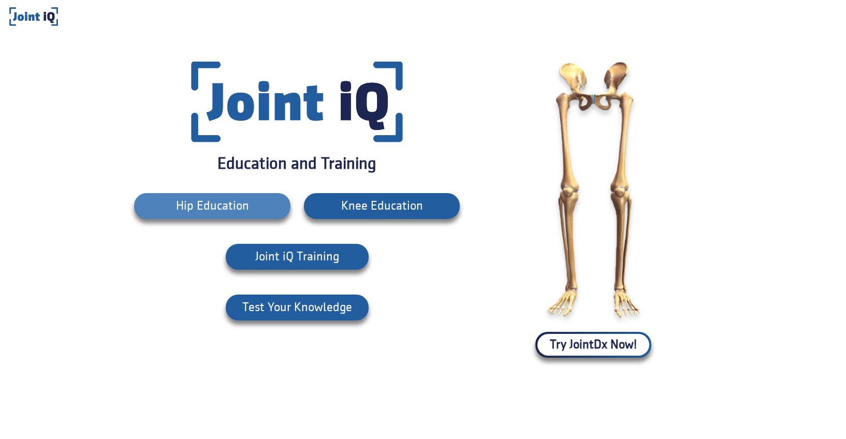 The image size is (846, 439). I want to click on span: Hip Education, so click(212, 206).